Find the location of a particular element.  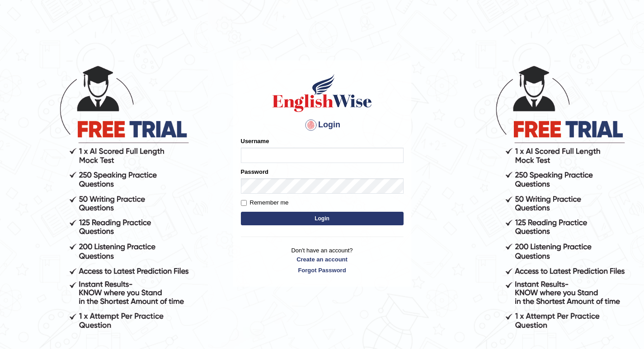

label: Remember me is located at coordinates (264, 202).